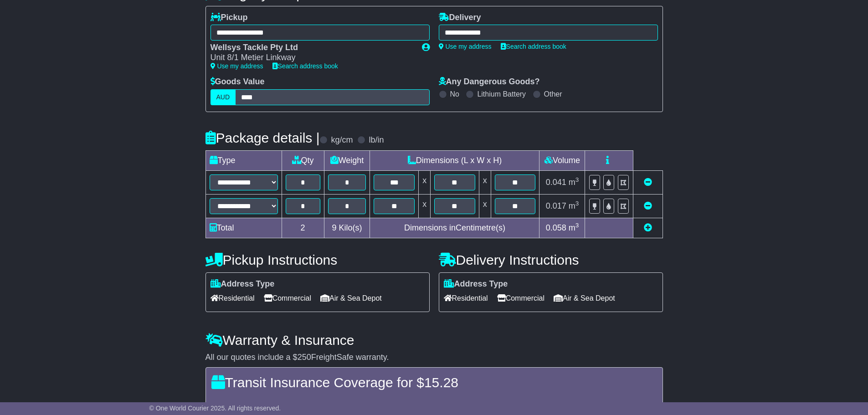 This screenshot has width=868, height=415. What do you see at coordinates (648, 228) in the screenshot?
I see `a: Add new item` at bounding box center [648, 228].